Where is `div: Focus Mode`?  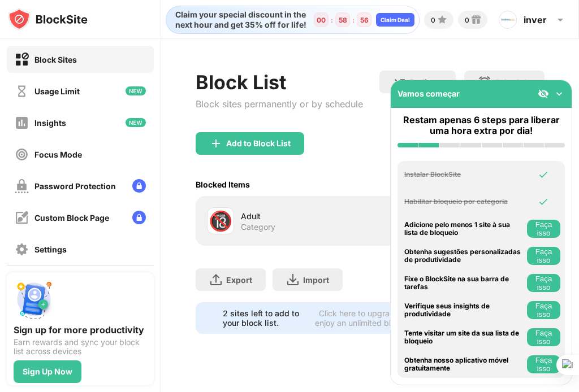 div: Focus Mode is located at coordinates (58, 154).